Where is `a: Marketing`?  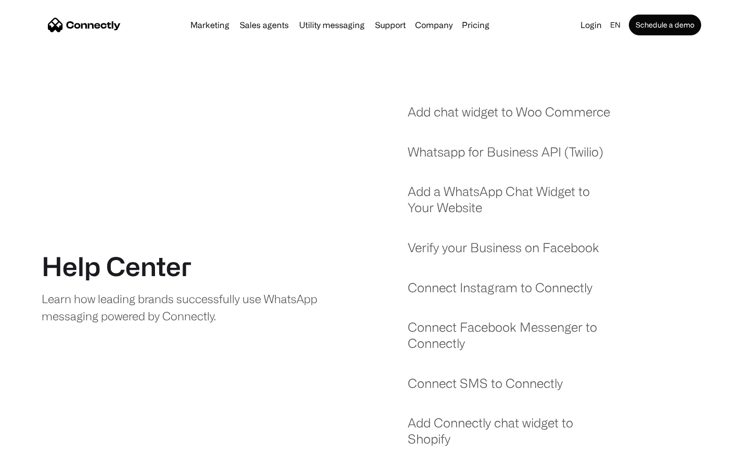 a: Marketing is located at coordinates (209, 25).